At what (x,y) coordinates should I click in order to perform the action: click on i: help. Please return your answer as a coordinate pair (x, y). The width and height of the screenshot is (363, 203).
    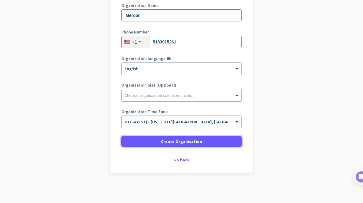
    Looking at the image, I should click on (169, 59).